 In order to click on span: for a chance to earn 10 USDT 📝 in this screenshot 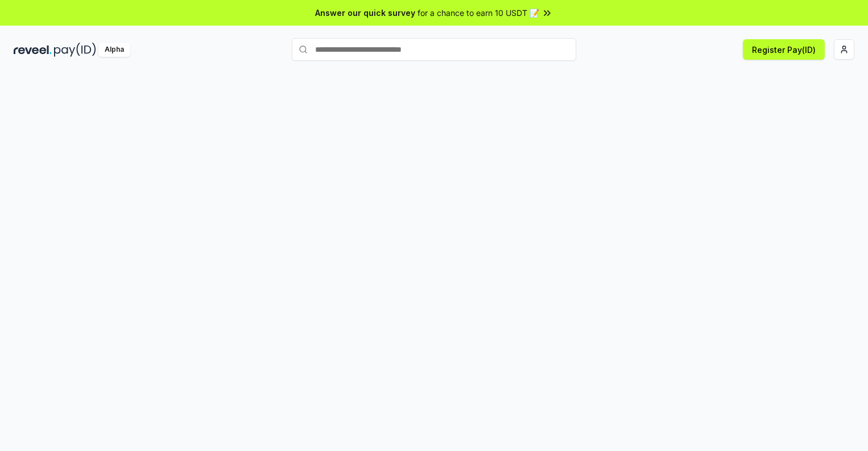, I will do `click(478, 12)`.